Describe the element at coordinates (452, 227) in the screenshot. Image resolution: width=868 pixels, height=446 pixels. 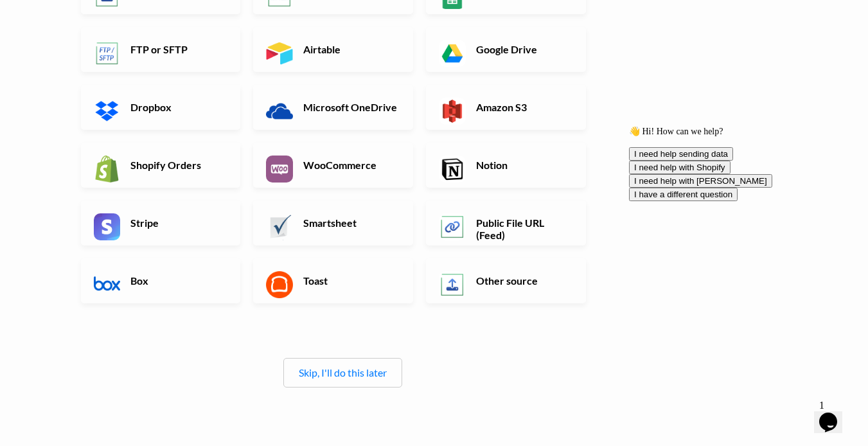
I see `img: Public File URL App & API` at that location.